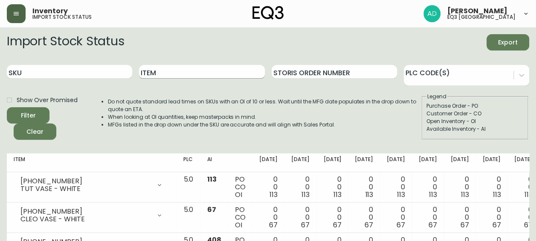 The width and height of the screenshot is (536, 241). Describe the element at coordinates (475, 121) in the screenshot. I see `div: Open Inventory - OI` at that location.